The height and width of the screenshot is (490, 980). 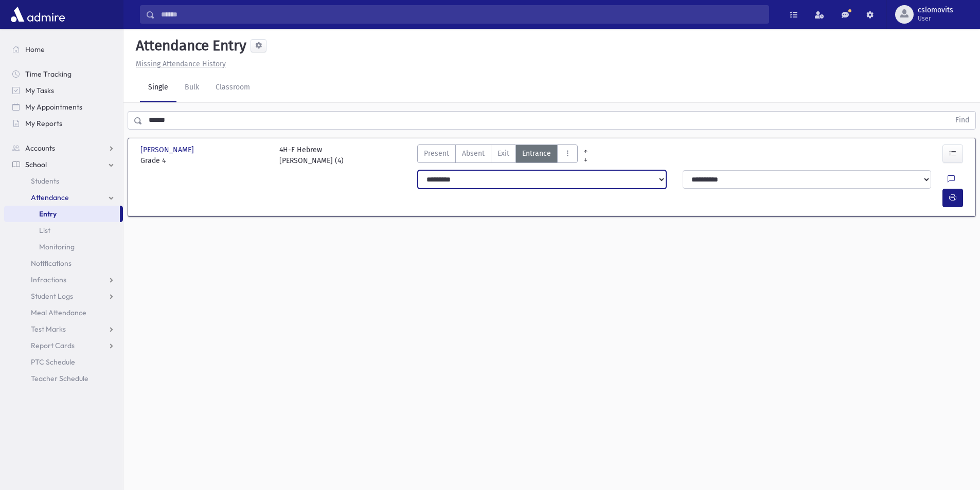 What do you see at coordinates (935, 10) in the screenshot?
I see `span: cslomovits` at bounding box center [935, 10].